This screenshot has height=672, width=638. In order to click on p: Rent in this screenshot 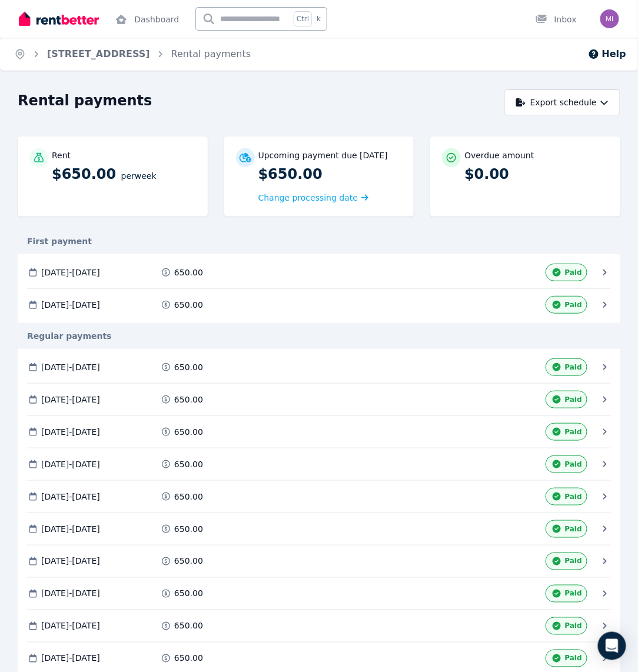, I will do `click(61, 155)`.